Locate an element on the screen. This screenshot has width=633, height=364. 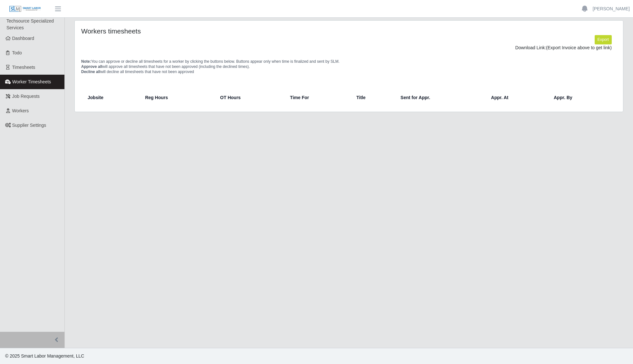
th: Reg Hours is located at coordinates (177, 98).